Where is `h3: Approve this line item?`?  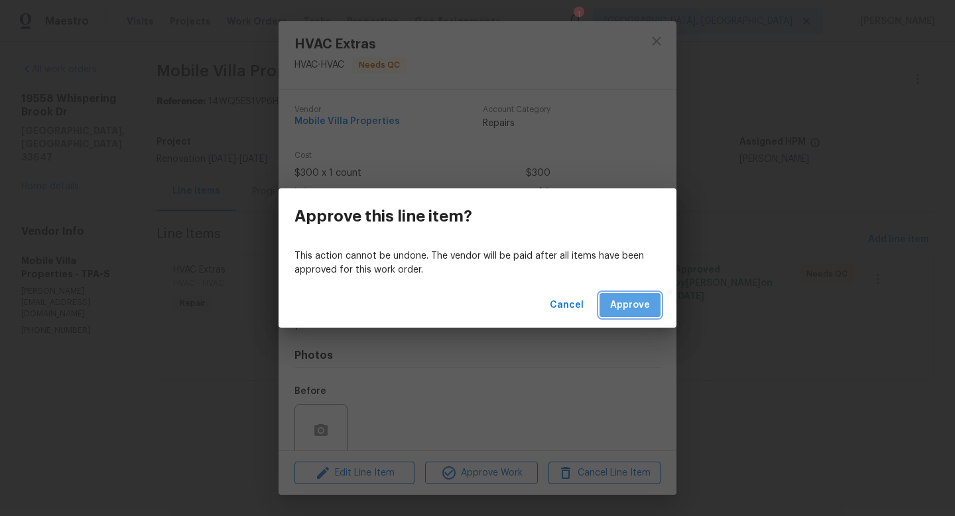 h3: Approve this line item? is located at coordinates (383, 216).